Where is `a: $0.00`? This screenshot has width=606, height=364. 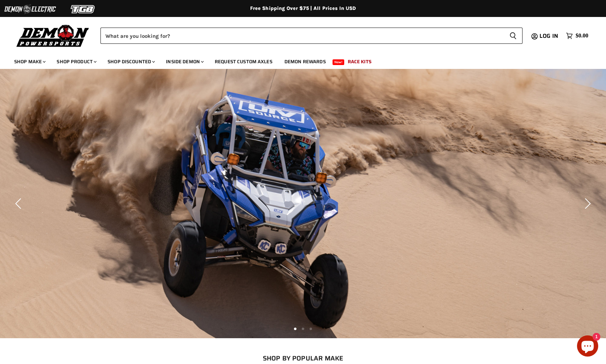 a: $0.00 is located at coordinates (577, 35).